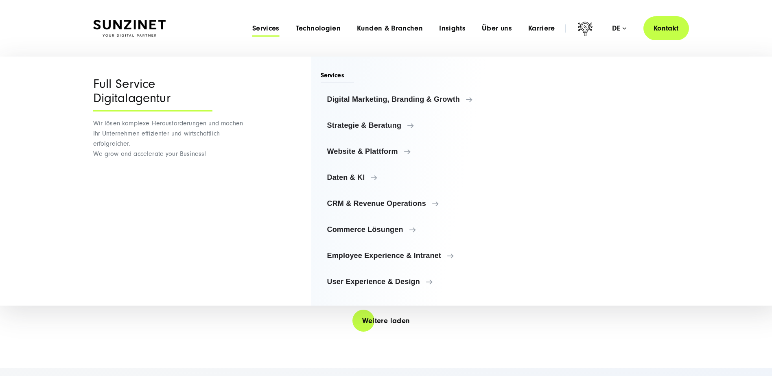  Describe the element at coordinates (390, 29) in the screenshot. I see `span: Kunden & Branchen` at that location.